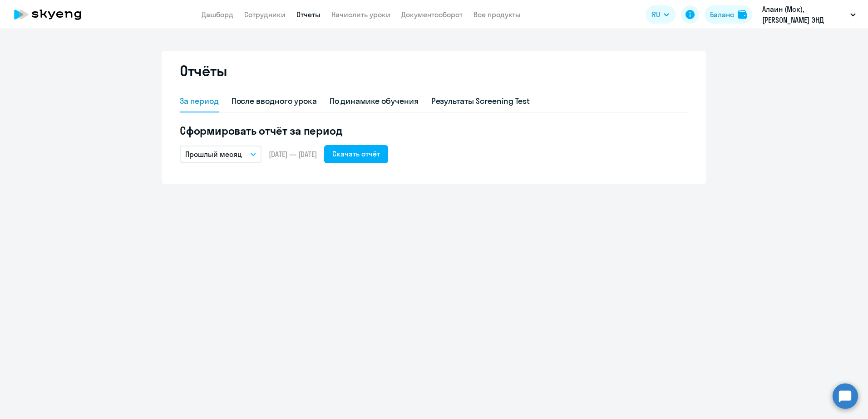 This screenshot has width=868, height=419. I want to click on div: Скачать отчёт, so click(356, 154).